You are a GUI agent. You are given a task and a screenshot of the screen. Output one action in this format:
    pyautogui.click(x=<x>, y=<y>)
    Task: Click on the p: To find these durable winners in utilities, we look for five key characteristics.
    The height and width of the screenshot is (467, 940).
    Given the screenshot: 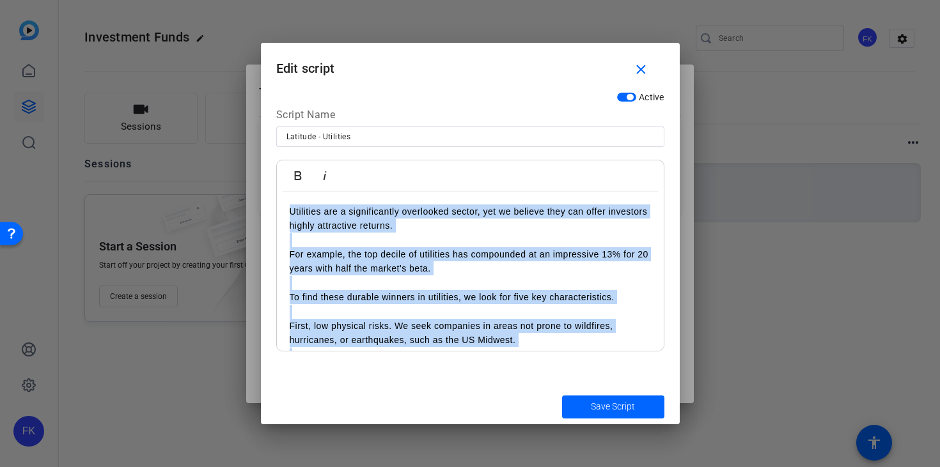 What is the action you would take?
    pyautogui.click(x=470, y=297)
    